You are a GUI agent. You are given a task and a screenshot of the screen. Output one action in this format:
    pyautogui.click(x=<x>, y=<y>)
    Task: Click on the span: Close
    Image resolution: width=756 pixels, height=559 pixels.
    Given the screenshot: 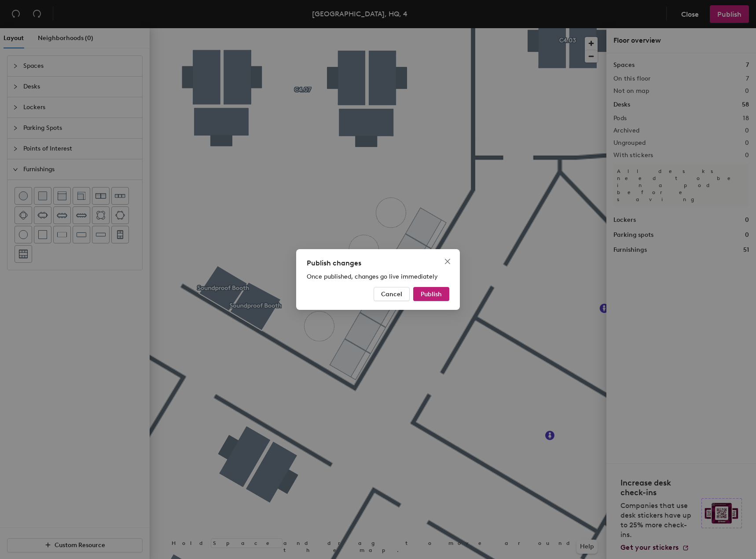 What is the action you would take?
    pyautogui.click(x=448, y=261)
    